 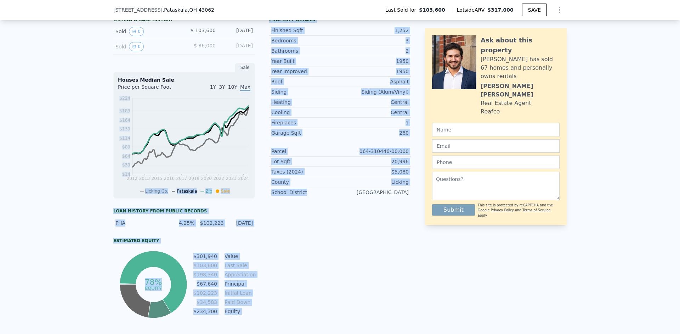 I want to click on tspan: $89, so click(x=126, y=147).